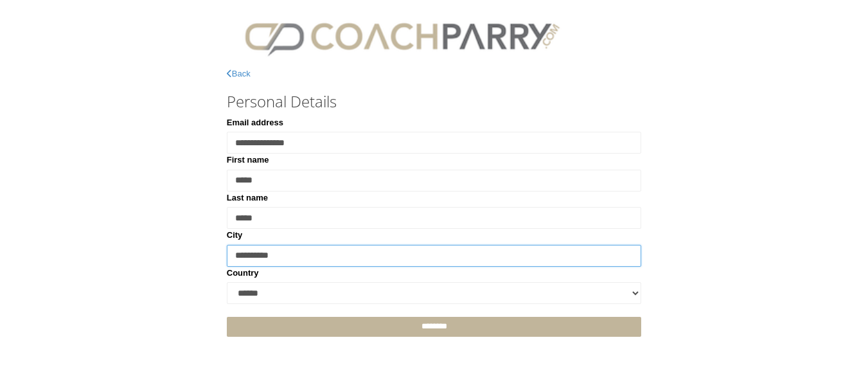 The height and width of the screenshot is (385, 868). I want to click on label: City, so click(234, 236).